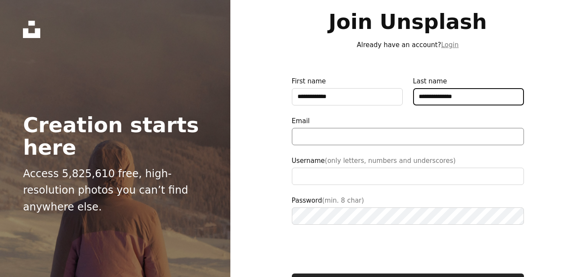 Image resolution: width=585 pixels, height=277 pixels. What do you see at coordinates (32, 29) in the screenshot?
I see `a: Home — Unsplash` at bounding box center [32, 29].